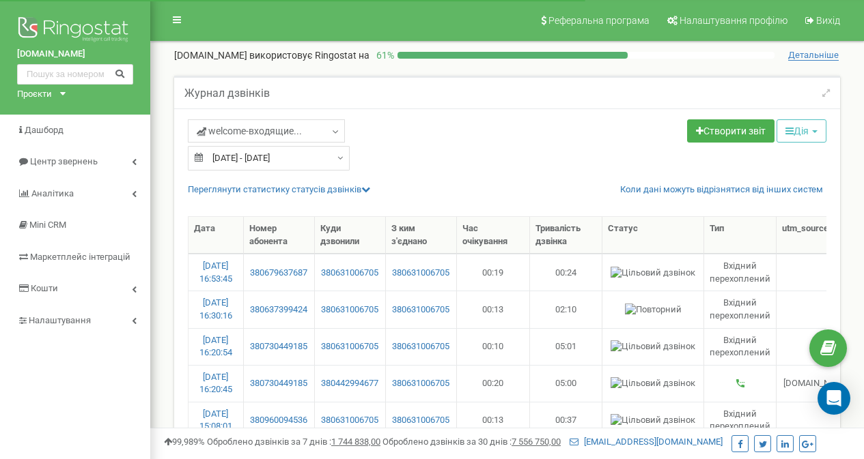  I want to click on th: Тип, so click(740, 236).